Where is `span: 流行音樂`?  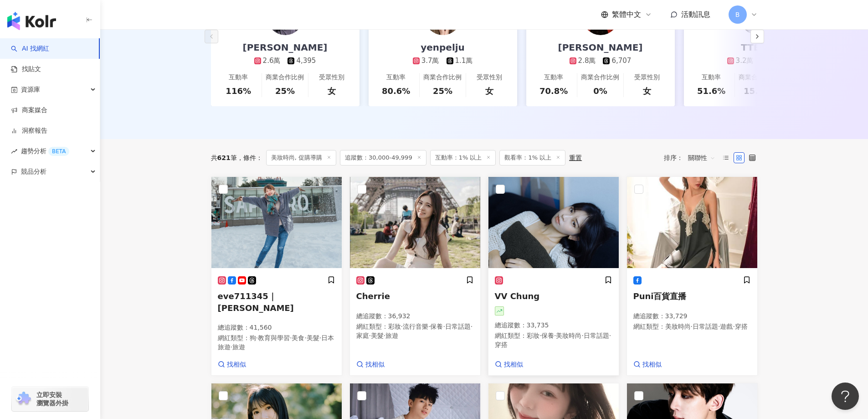 span: 流行音樂 is located at coordinates (416, 326).